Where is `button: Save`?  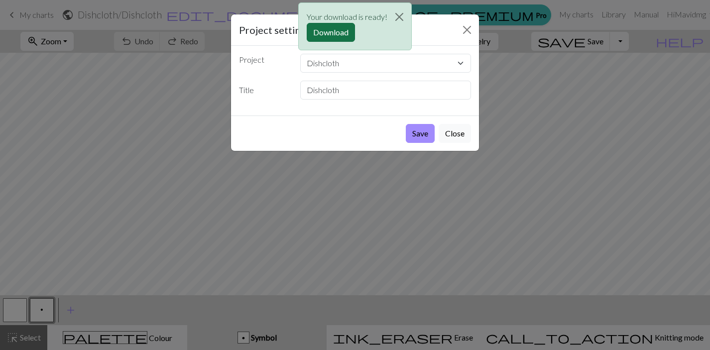
button: Save is located at coordinates (420, 134).